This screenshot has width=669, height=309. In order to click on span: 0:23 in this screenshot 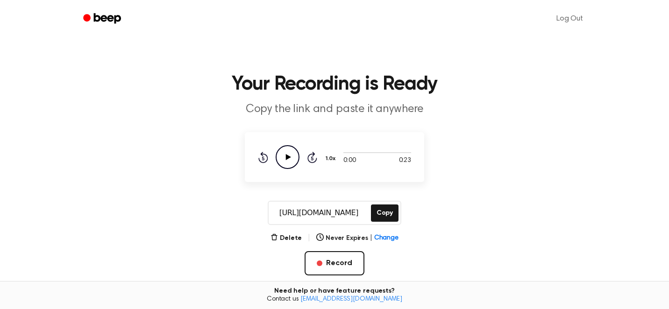, I will do `click(405, 161)`.